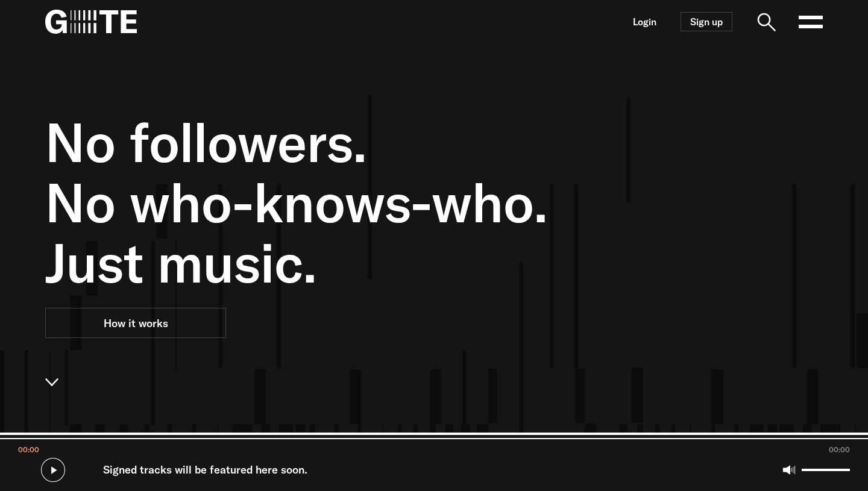  I want to click on img: G=TE, so click(91, 22).